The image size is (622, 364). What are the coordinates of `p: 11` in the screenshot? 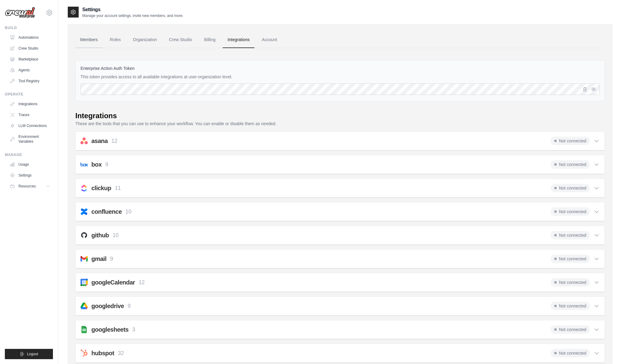 It's located at (118, 188).